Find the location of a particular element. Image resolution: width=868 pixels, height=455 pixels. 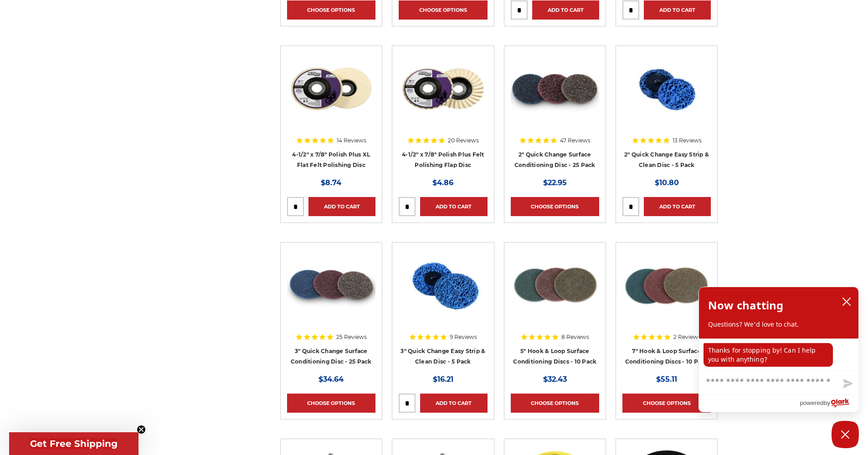

span: powered is located at coordinates (812, 403).